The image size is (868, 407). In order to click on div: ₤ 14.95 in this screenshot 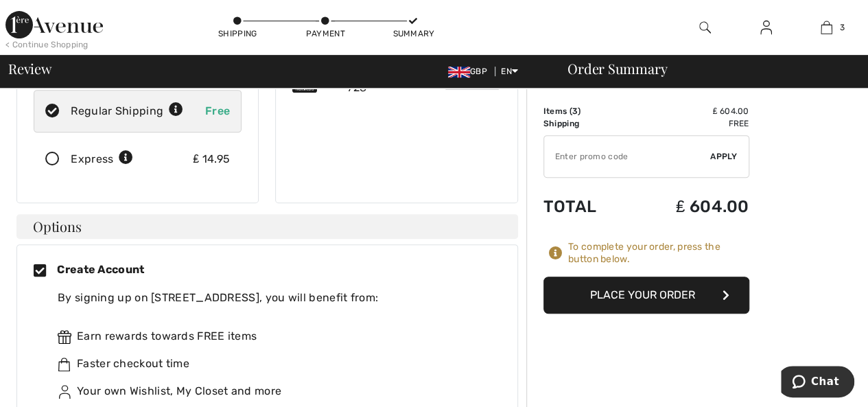, I will do `click(211, 159)`.